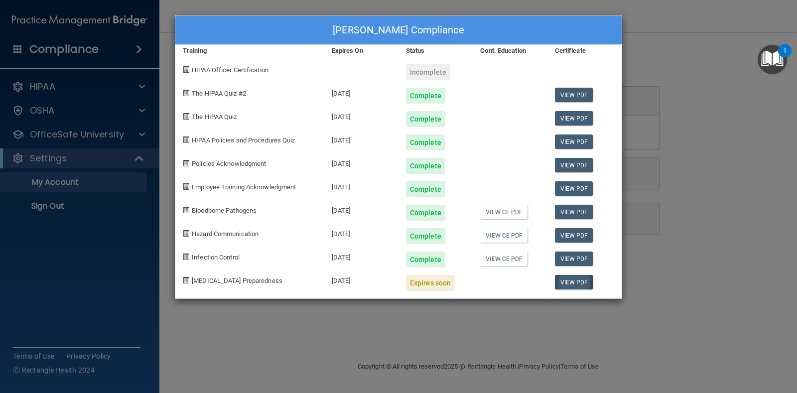 The height and width of the screenshot is (393, 797). I want to click on button: Open Resource Center, 1 new notification, so click(772, 59).